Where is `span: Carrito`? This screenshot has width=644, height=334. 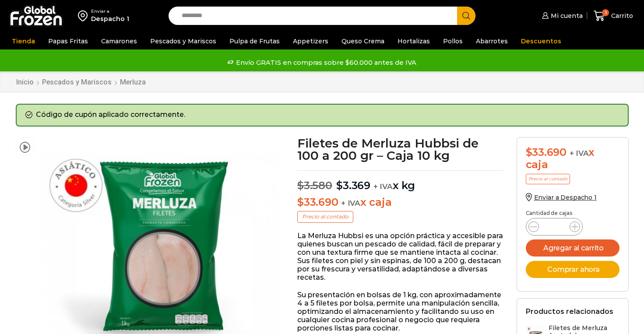 span: Carrito is located at coordinates (621, 16).